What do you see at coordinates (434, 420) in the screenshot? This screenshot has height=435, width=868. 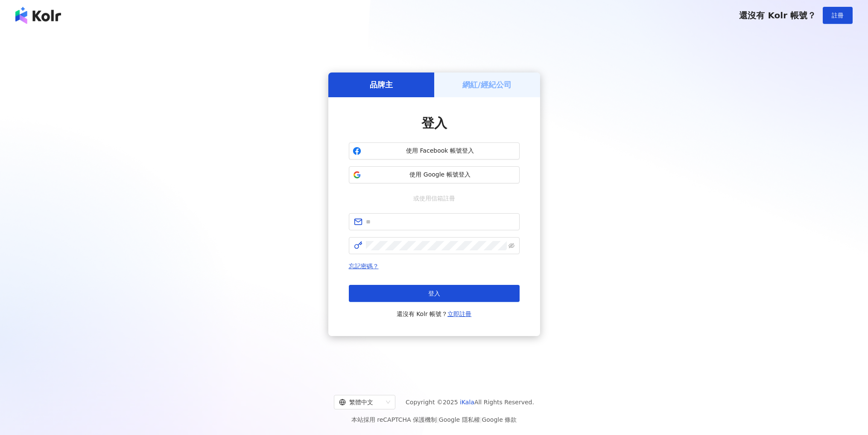 I see `span: 本站採用 reCAPTCHA 保護機制` at bounding box center [434, 420].